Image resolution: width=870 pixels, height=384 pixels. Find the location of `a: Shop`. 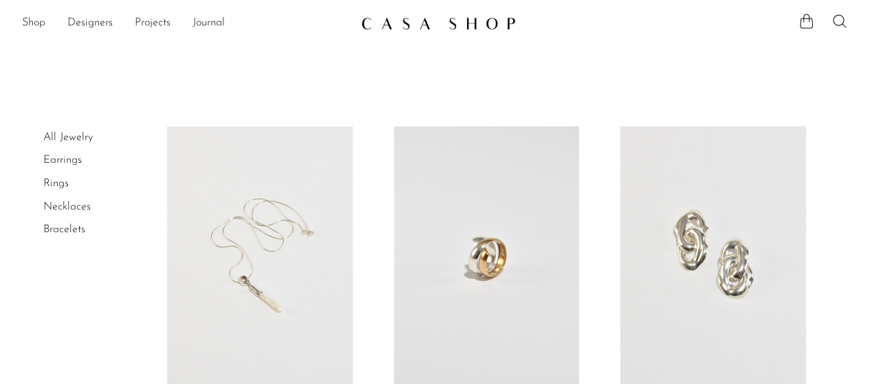

a: Shop is located at coordinates (34, 23).